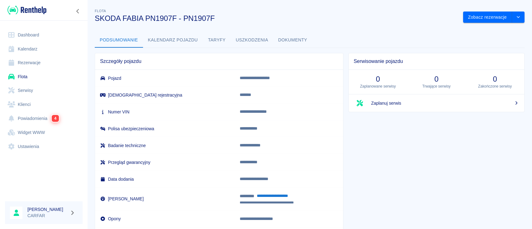 This screenshot has height=229, width=532. What do you see at coordinates (44, 90) in the screenshot?
I see `a: Serwisy` at bounding box center [44, 90].